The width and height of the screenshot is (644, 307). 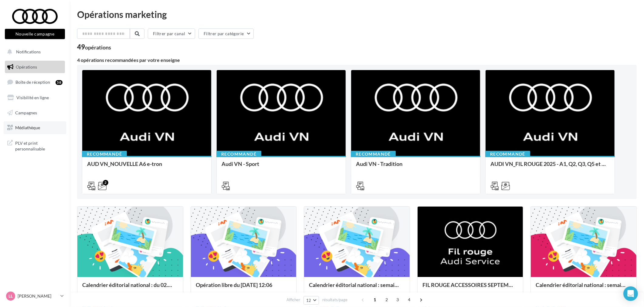 What do you see at coordinates (357, 60) in the screenshot?
I see `div: 4 opérations recommandées par votre enseigne` at bounding box center [357, 60].